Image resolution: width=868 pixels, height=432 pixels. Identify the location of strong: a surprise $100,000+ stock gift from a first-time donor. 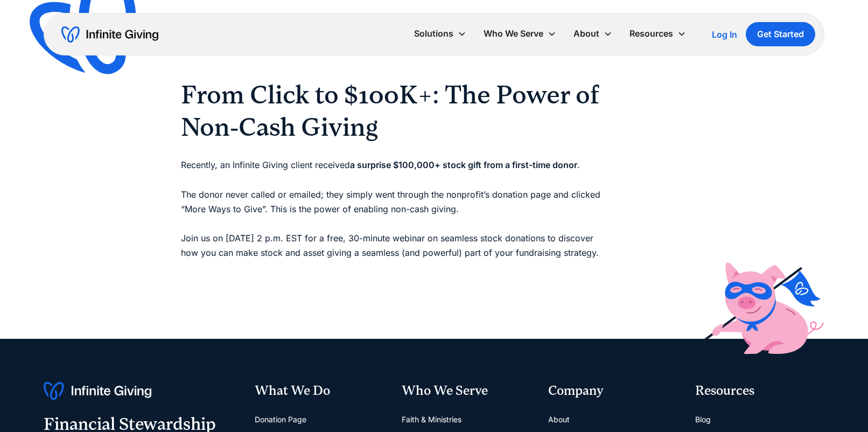
(463, 165).